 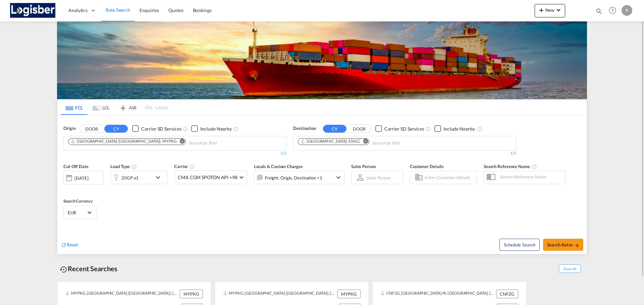 I want to click on span: Load Type, so click(x=123, y=167).